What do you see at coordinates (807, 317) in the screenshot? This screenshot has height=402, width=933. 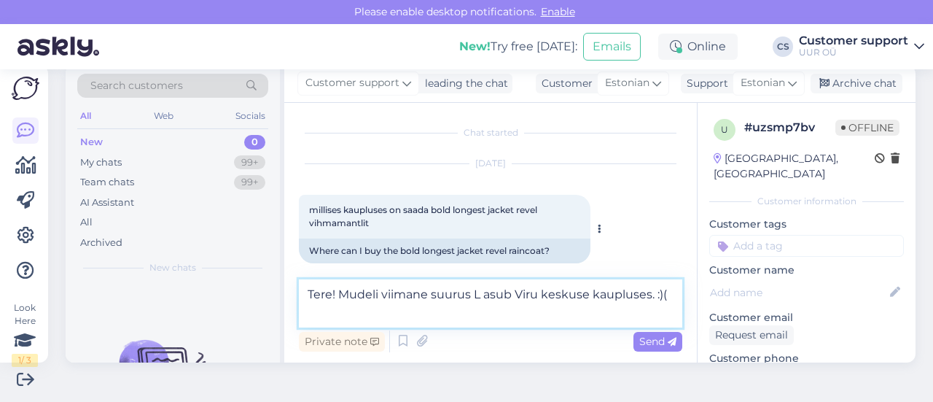 I see `p: Customer email` at bounding box center [807, 317].